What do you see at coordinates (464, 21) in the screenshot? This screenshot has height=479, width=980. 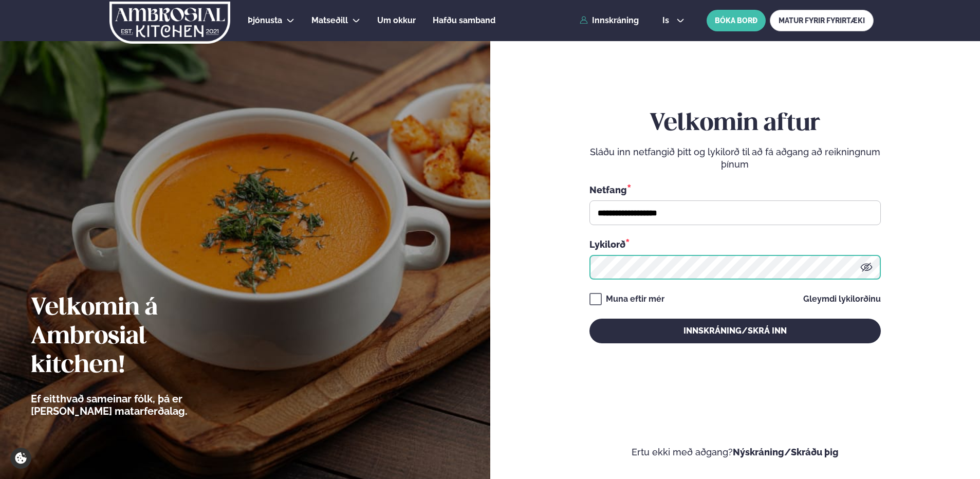 I see `span: Hafðu samband` at bounding box center [464, 21].